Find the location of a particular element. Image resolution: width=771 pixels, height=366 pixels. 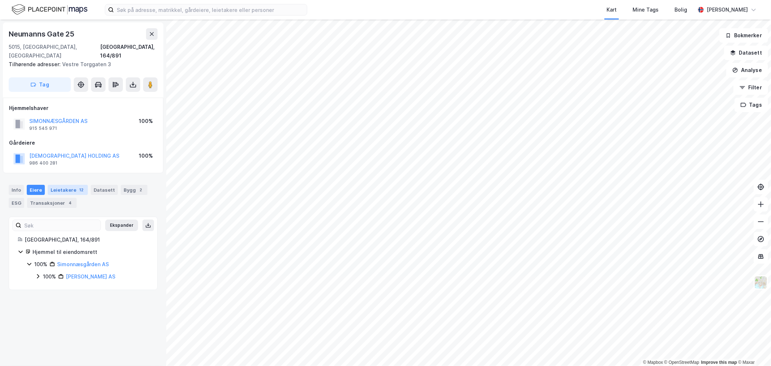

div: Vestre Torggaten 3 is located at coordinates (80, 64).